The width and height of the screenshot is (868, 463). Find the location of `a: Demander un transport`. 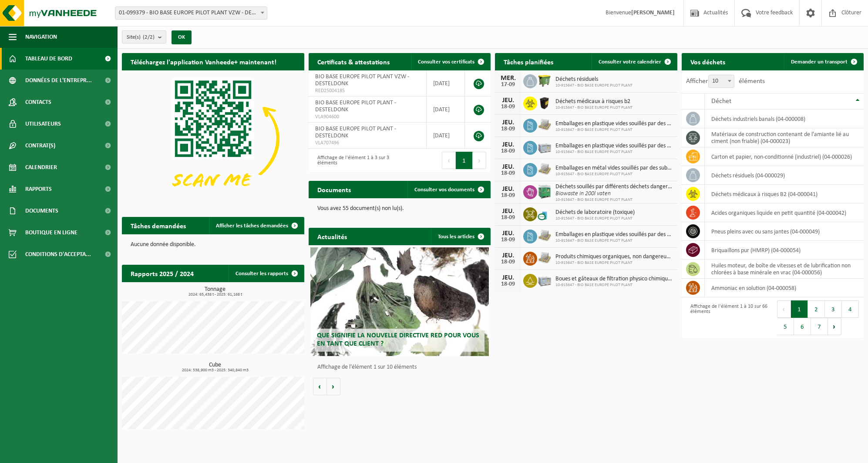

a: Demander un transport is located at coordinates (823, 62).